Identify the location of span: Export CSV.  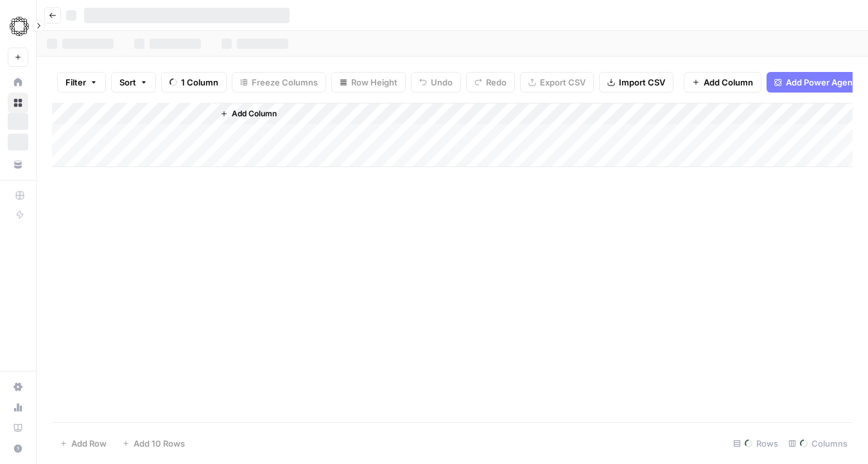
(563, 82).